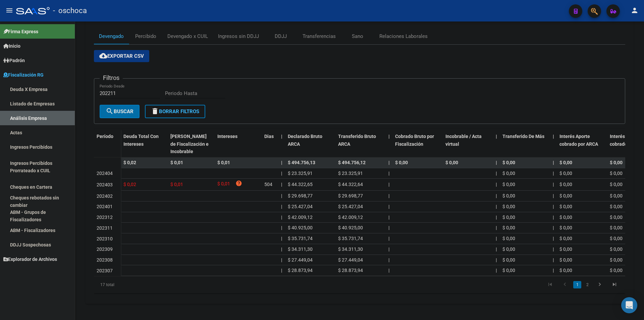 This screenshot has width=644, height=320. Describe the element at coordinates (191, 144) in the screenshot. I see `datatable-header-cell: Deuda Bruta Neto de Fiscalización e Incobrable` at that location.